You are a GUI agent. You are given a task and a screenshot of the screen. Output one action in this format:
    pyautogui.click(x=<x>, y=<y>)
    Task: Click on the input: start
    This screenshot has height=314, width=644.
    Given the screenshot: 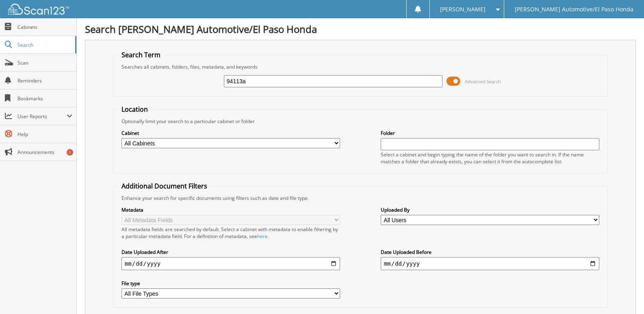 What is the action you would take?
    pyautogui.click(x=231, y=264)
    